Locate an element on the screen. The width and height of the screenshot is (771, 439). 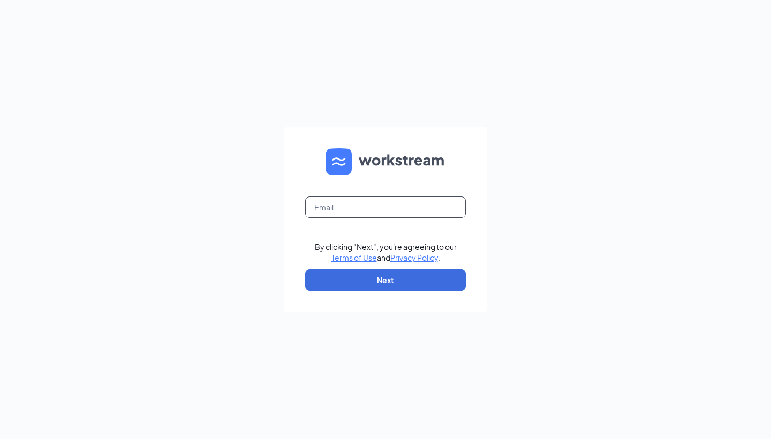
img: WS logo and Workstream text is located at coordinates (386, 162).